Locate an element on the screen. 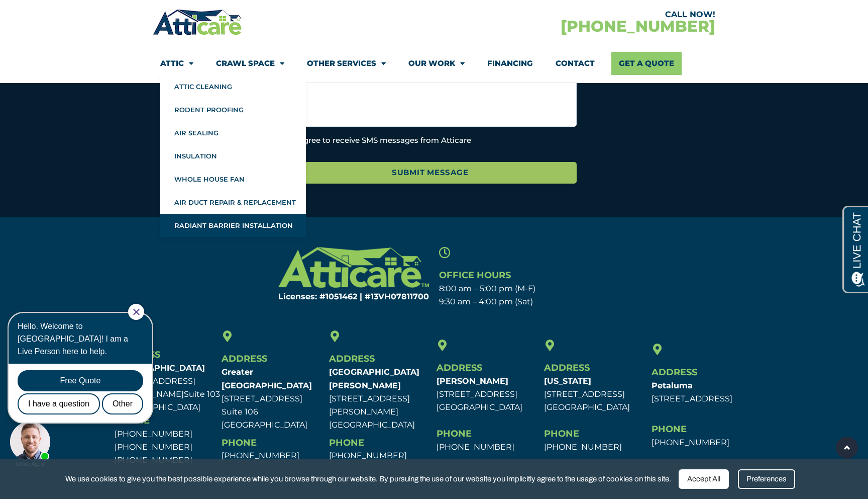 The width and height of the screenshot is (868, 499). span: Suite 103 is located at coordinates (202, 394).